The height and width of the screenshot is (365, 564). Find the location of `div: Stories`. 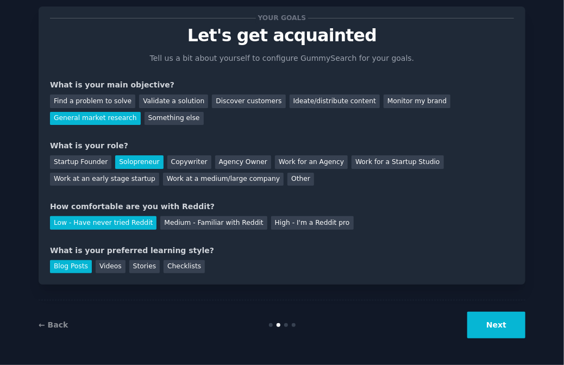

div: Stories is located at coordinates (145, 267).